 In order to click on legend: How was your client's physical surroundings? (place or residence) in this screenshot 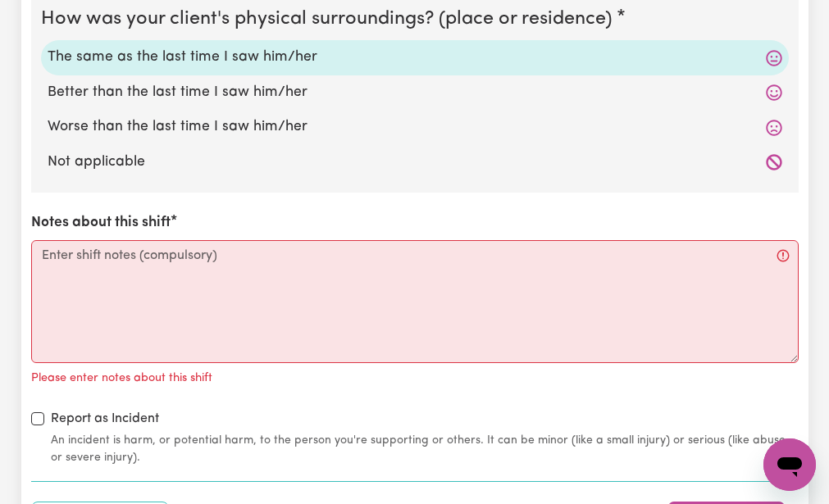, I will do `click(330, 19)`.